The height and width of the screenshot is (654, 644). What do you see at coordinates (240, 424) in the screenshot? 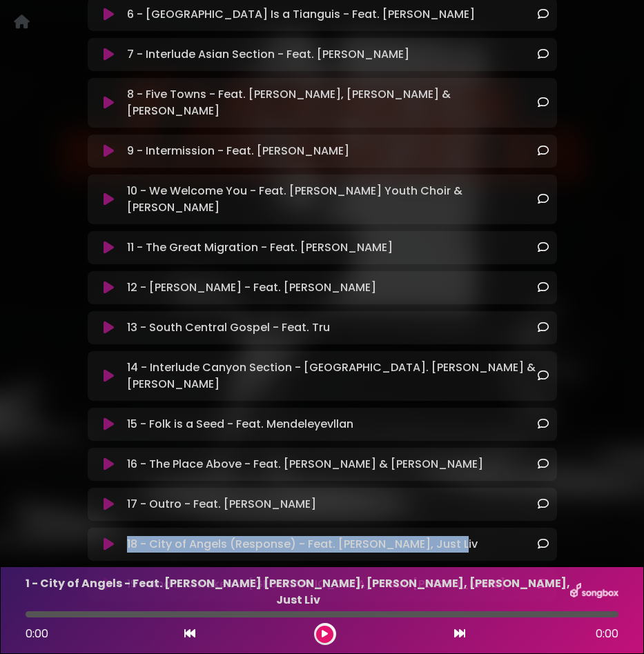
I see `p: 15 - Folk is a Seed - Feat. Mendeleyevllan` at bounding box center [240, 424].